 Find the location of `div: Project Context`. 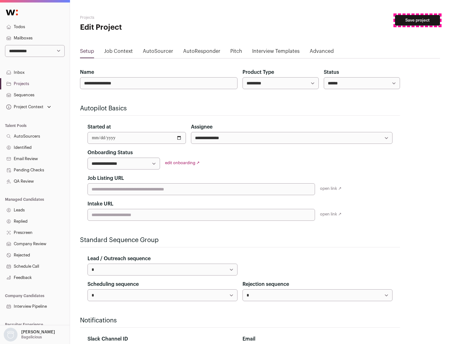

div: Project Context is located at coordinates (24, 107).